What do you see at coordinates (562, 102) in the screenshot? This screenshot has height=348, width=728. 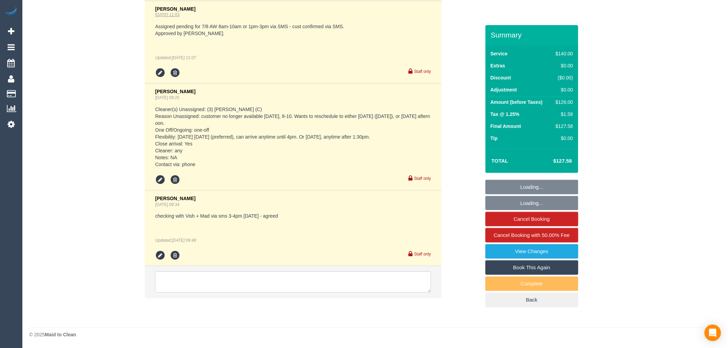 I see `div: $126.00` at bounding box center [562, 102].